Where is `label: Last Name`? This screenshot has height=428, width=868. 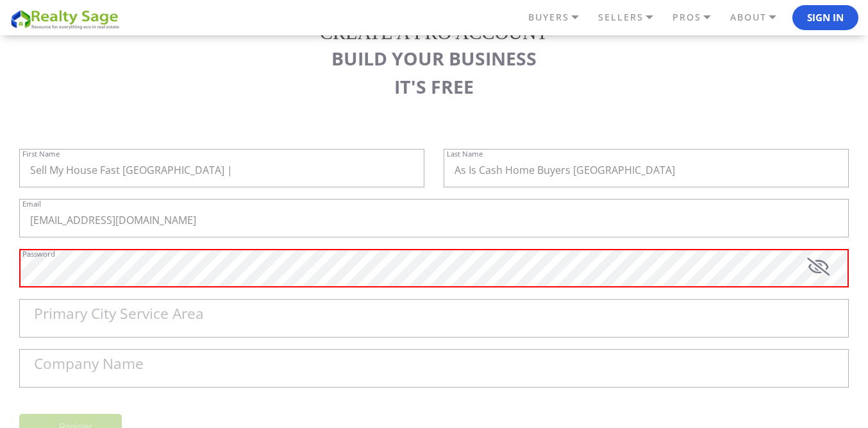 label: Last Name is located at coordinates (464, 153).